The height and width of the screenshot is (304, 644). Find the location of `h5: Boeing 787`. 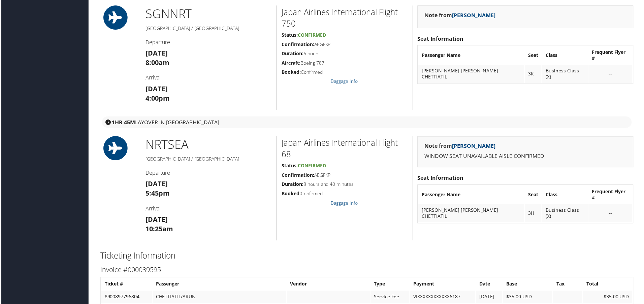

h5: Boeing 787 is located at coordinates (344, 63).